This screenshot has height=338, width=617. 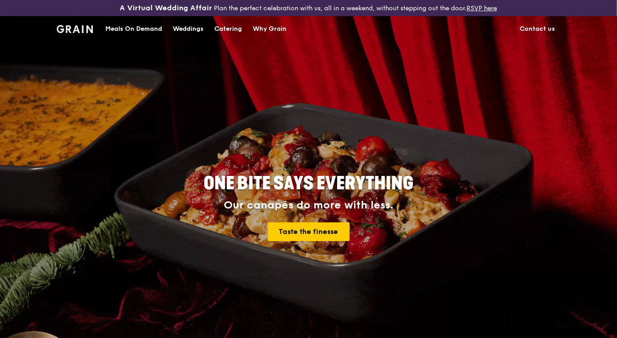 I want to click on div: Plan the perfect celebration with us, all in a weekend, without stepping out the door., so click(x=308, y=8).